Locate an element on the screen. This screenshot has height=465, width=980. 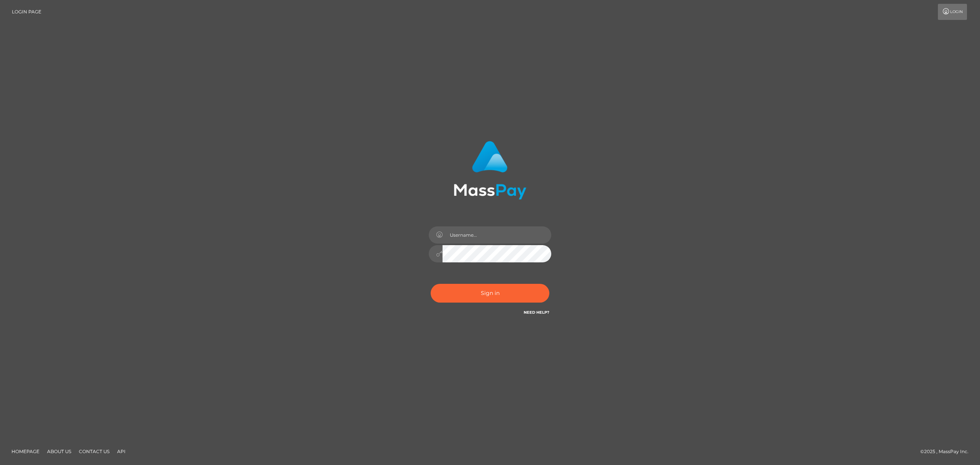
input: Username... is located at coordinates (497, 234).